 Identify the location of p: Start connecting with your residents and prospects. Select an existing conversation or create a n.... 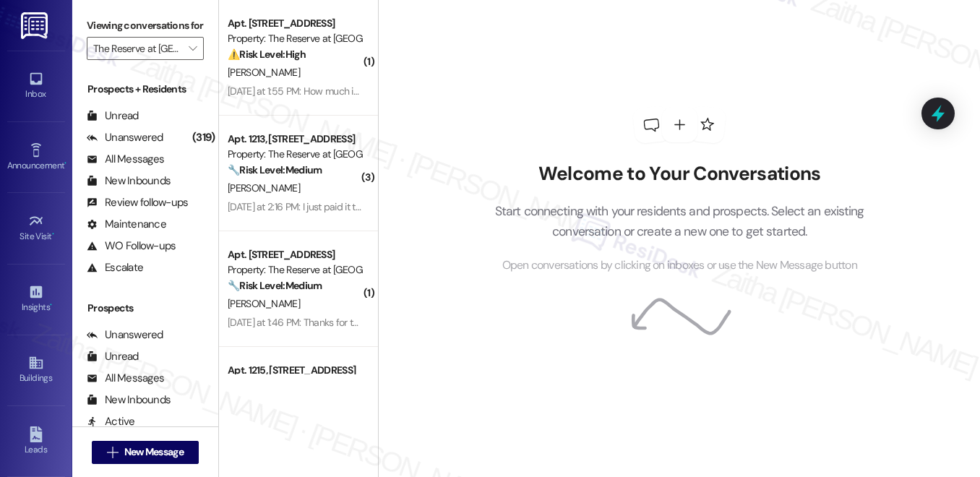
(680, 221).